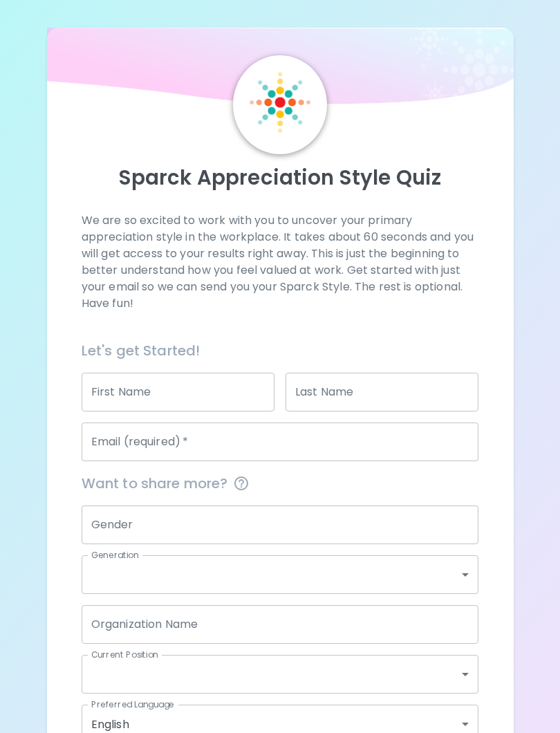 The height and width of the screenshot is (733, 560). What do you see at coordinates (132, 704) in the screenshot?
I see `label: Preferred Language` at bounding box center [132, 704].